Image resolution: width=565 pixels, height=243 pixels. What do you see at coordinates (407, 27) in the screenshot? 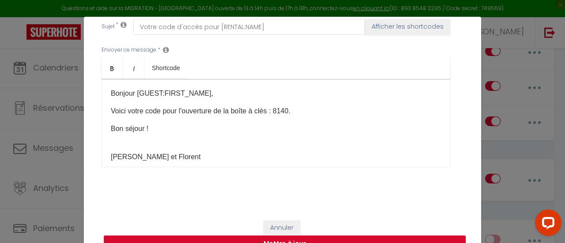
I see `button: Afficher les shortcodes` at bounding box center [407, 27].